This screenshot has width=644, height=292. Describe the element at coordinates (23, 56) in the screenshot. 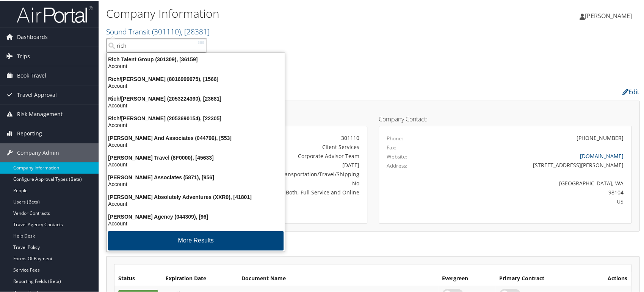

I see `span: Trips` at that location.